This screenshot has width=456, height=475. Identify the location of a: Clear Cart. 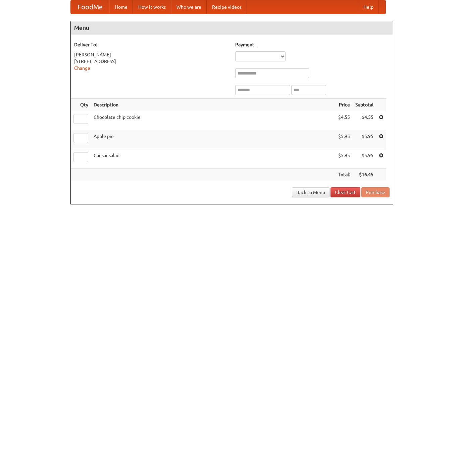
(345, 192).